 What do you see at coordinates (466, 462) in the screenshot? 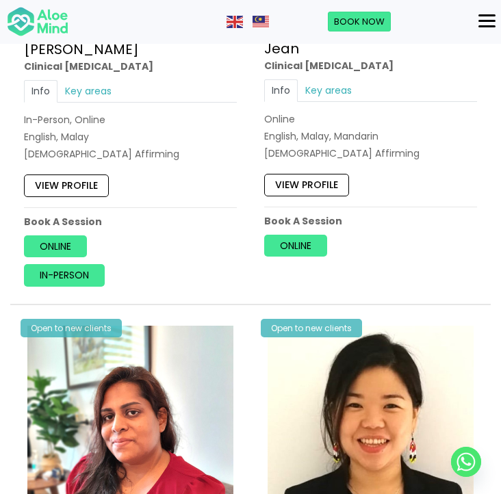
I see `a: Whatsapp` at bounding box center [466, 462].